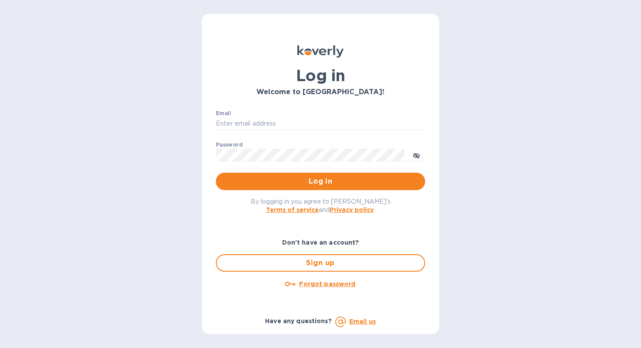  I want to click on label: Email, so click(223, 113).